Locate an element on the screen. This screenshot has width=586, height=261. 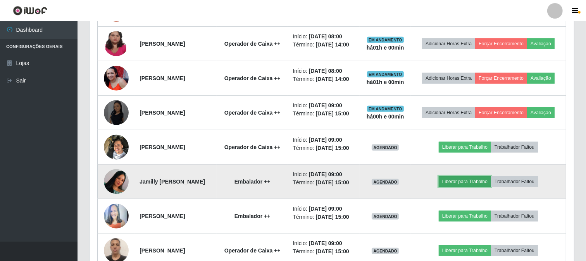
img: 1743338839822.jpeg is located at coordinates (116, 78).